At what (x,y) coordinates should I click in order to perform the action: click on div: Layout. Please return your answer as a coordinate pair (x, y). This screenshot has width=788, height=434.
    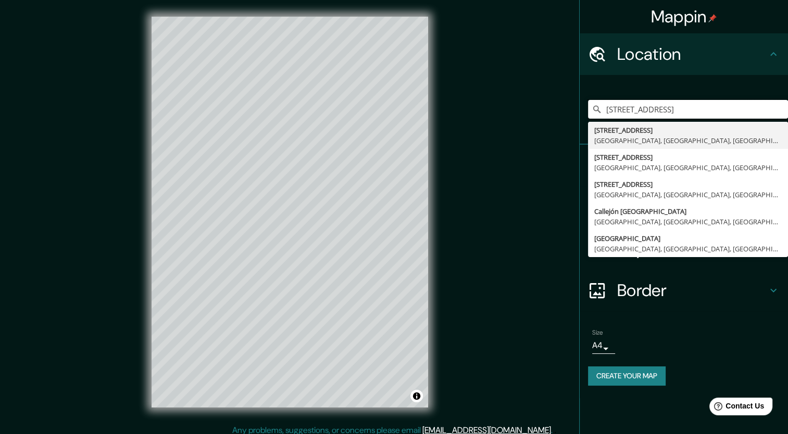
    Looking at the image, I should click on (684, 249).